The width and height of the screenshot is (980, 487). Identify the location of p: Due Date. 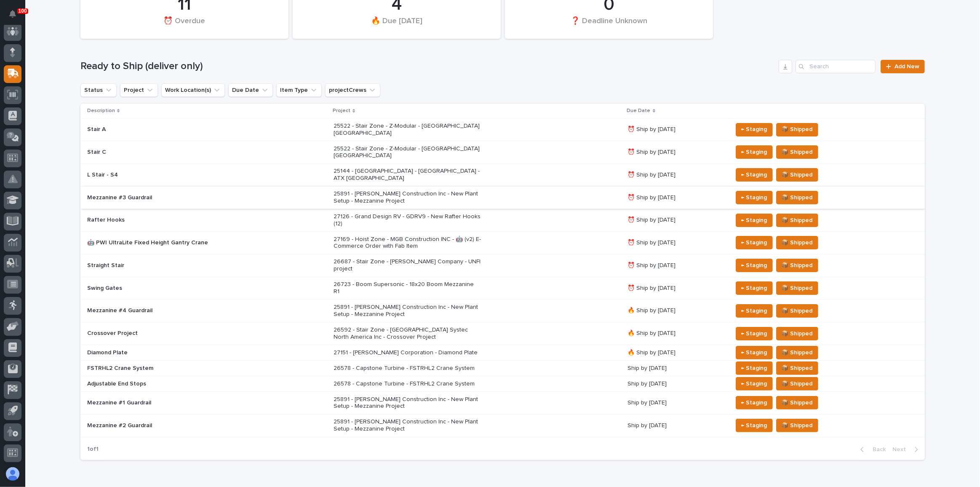
(639, 111).